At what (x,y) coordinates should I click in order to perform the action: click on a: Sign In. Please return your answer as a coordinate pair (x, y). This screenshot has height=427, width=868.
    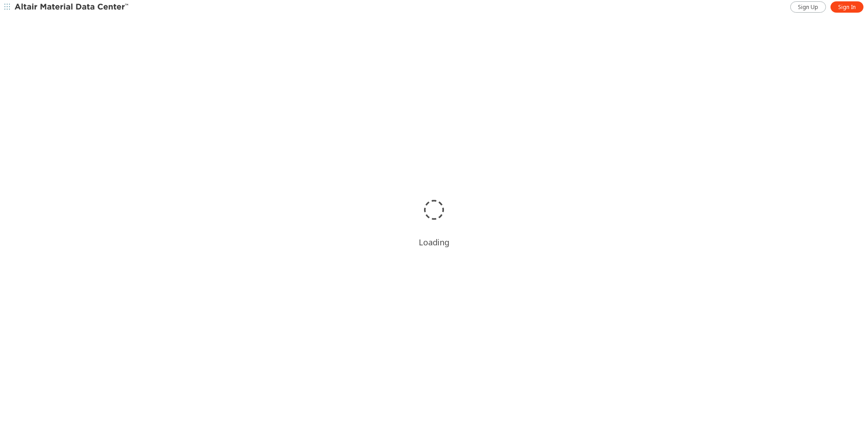
    Looking at the image, I should click on (847, 7).